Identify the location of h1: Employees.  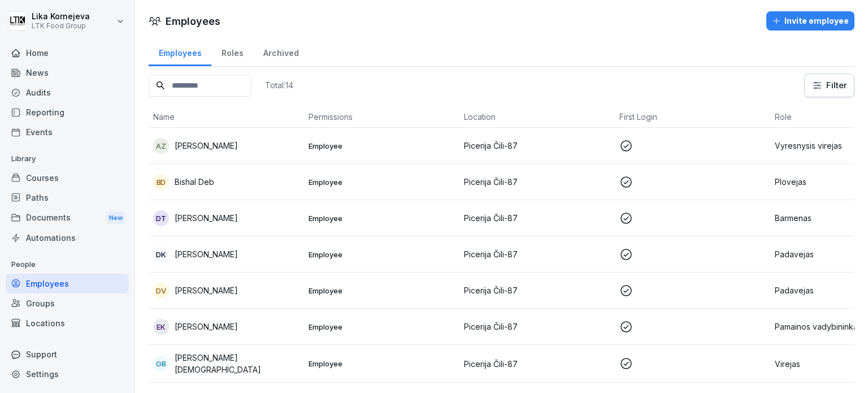
(193, 21).